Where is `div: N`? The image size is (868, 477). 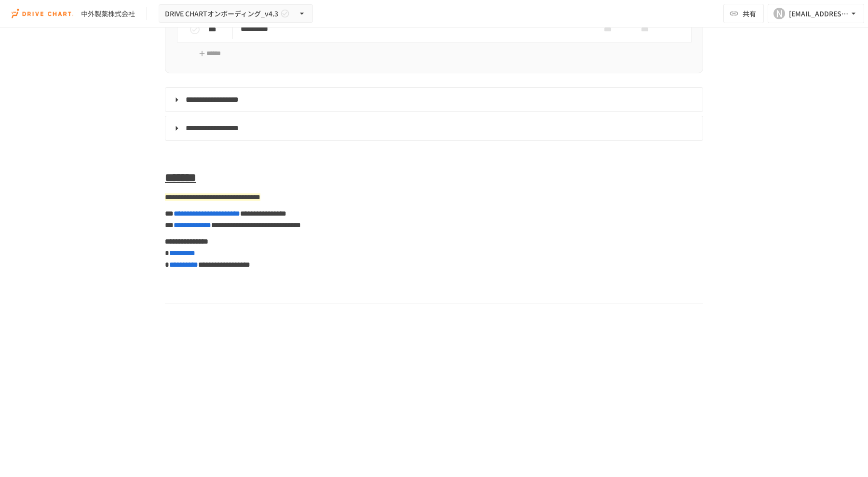
div: N is located at coordinates (779, 14).